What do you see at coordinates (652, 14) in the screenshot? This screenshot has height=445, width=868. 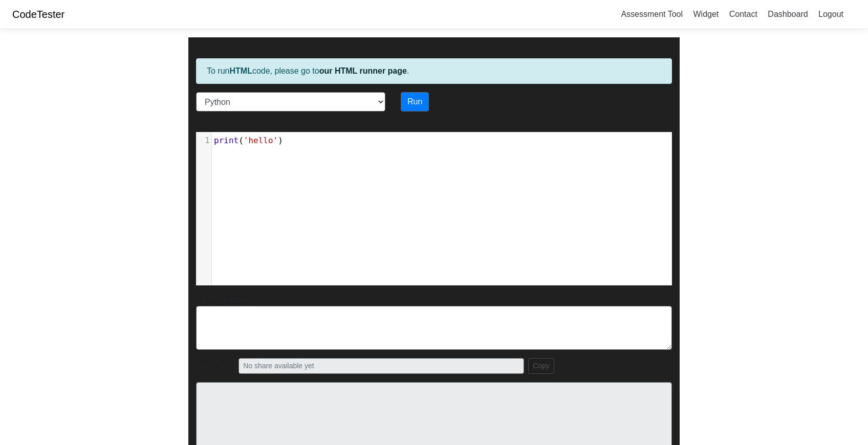 I see `a: Assessment Tool` at bounding box center [652, 14].